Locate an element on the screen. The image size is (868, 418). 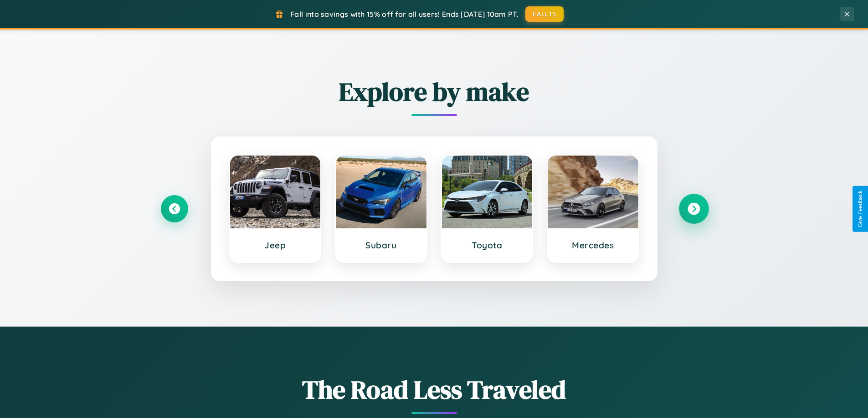
h3: Mercedes is located at coordinates (593, 245).